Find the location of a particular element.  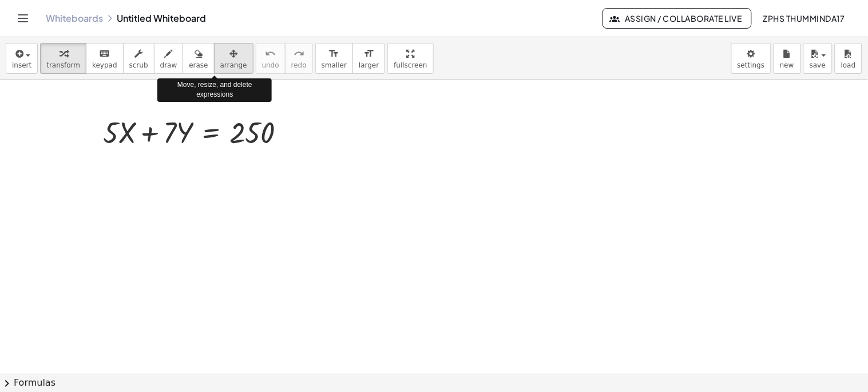

button: format_sizelarger is located at coordinates (368, 59).